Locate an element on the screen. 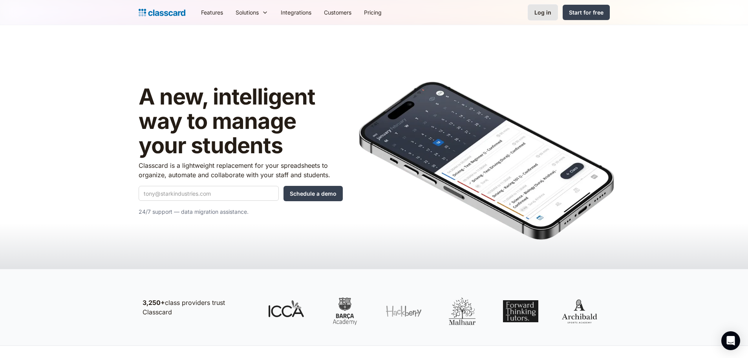 The width and height of the screenshot is (748, 358). a: Integrations is located at coordinates (296, 12).